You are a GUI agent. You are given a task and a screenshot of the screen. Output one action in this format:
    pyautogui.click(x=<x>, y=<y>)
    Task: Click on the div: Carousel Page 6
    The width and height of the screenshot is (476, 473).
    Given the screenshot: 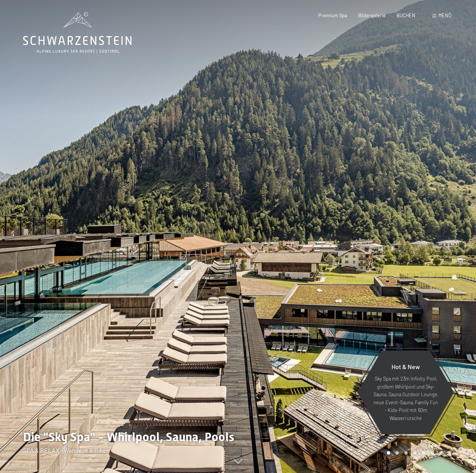 What is the action you would take?
    pyautogui.click(x=432, y=452)
    